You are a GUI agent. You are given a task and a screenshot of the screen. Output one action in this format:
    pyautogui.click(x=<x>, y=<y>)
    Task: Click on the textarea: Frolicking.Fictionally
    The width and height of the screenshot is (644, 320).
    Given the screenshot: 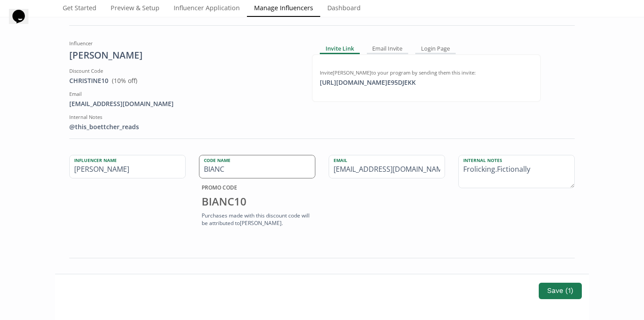 What is the action you would take?
    pyautogui.click(x=517, y=172)
    